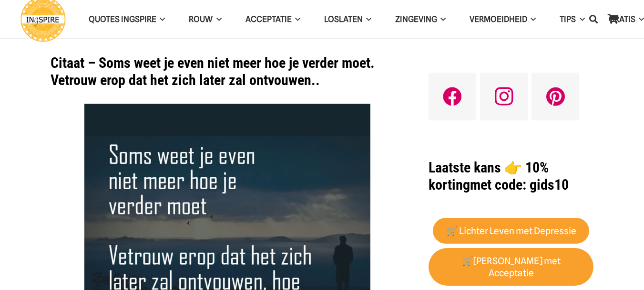 Image resolution: width=644 pixels, height=290 pixels. Describe the element at coordinates (122, 19) in the screenshot. I see `span: QUOTES INGSPIRE` at that location.